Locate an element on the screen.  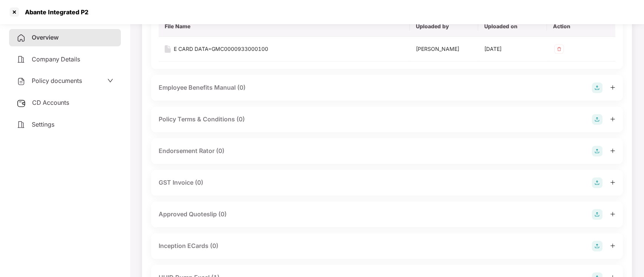
div: Approved Quoteslip (0) is located at coordinates (192, 214).